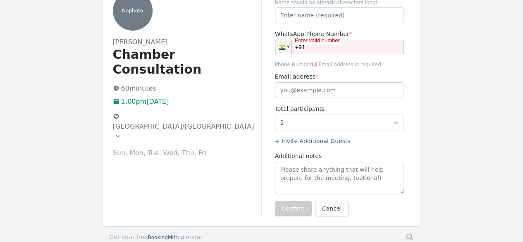 This screenshot has height=242, width=523. I want to click on span: Phone Number Email address is required!, so click(340, 64).